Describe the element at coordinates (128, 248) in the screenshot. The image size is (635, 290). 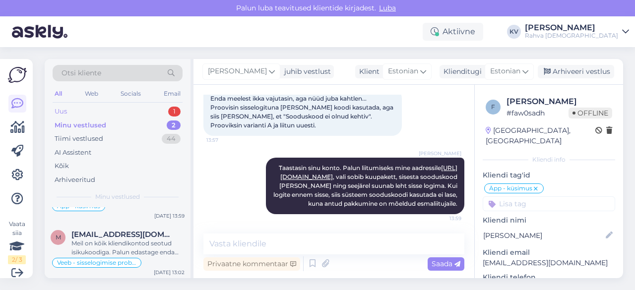
I see `div: Meil on kõik kliendikontod seotud isikukoodiga. Palun edastage enda isikukood, et saaksime konto ...` at that location.